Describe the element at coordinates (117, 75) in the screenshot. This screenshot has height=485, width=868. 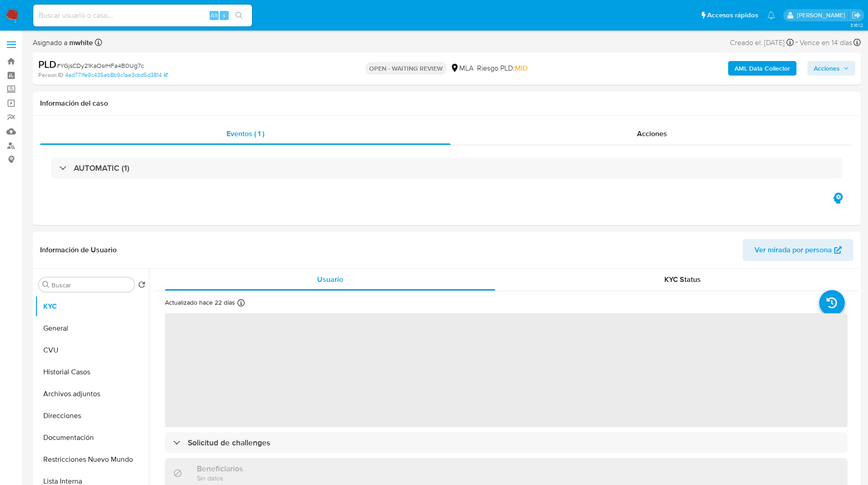
I see `a: 4ad771fe9c435eb8b9c1ae3cbd5d3814` at that location.